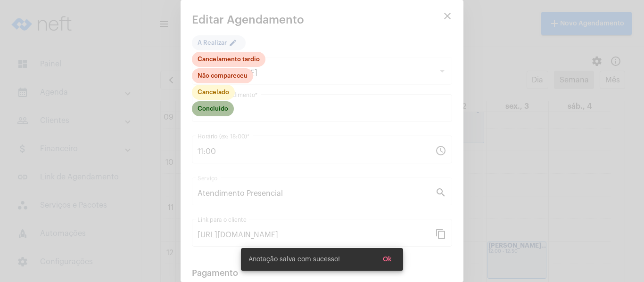 The height and width of the screenshot is (282, 644). Describe the element at coordinates (294, 259) in the screenshot. I see `span: Anotação salva com sucesso!` at that location.